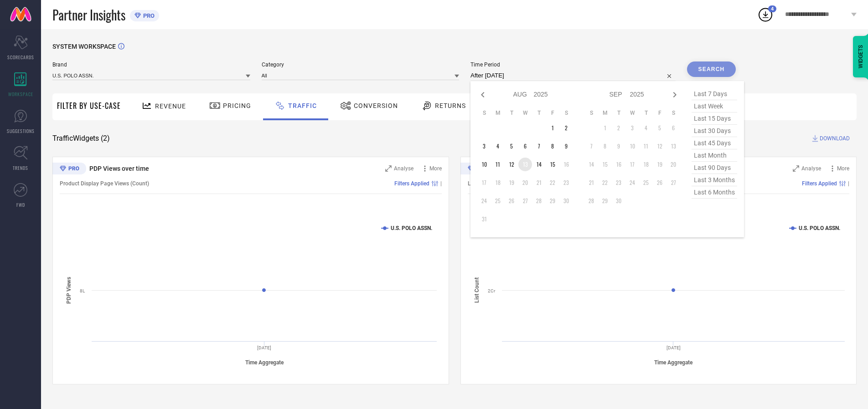 This screenshot has width=868, height=409. What do you see at coordinates (714, 192) in the screenshot?
I see `span: last 6 months` at bounding box center [714, 192].